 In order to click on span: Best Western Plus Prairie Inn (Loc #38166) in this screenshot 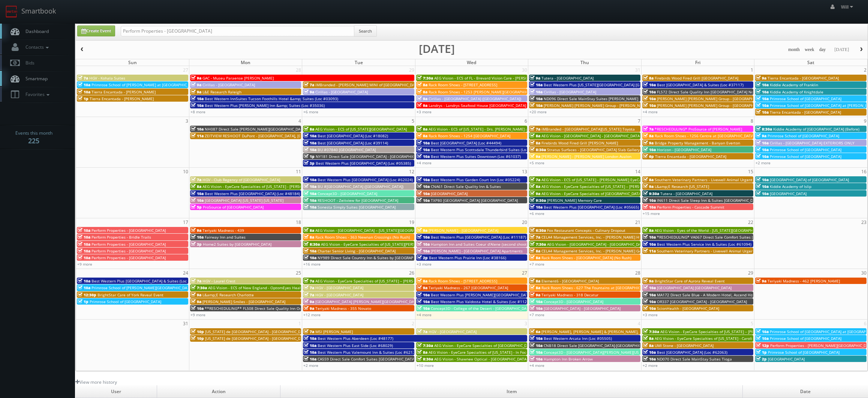, I will do `click(467, 257)`.